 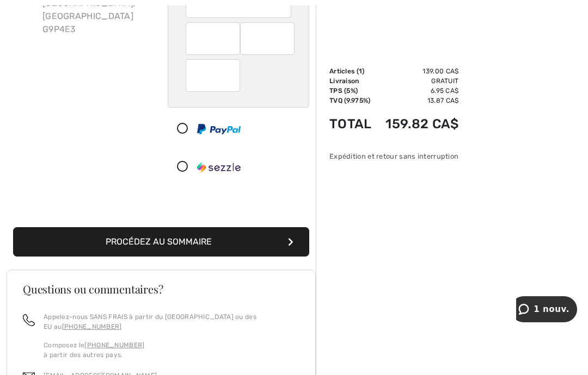 What do you see at coordinates (172, 350) in the screenshot?
I see `p: Composez le à partir des autres pays.` at bounding box center [172, 350].